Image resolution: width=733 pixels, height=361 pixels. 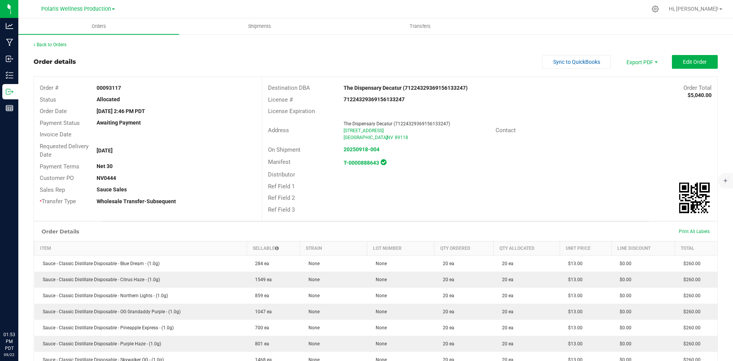 I want to click on span: Requested Delivery Date, so click(x=64, y=150).